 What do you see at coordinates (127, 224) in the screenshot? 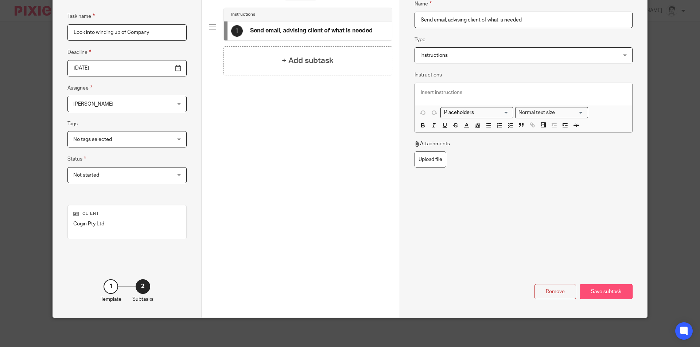
I see `p: Cogin Pty Ltd` at bounding box center [127, 224].